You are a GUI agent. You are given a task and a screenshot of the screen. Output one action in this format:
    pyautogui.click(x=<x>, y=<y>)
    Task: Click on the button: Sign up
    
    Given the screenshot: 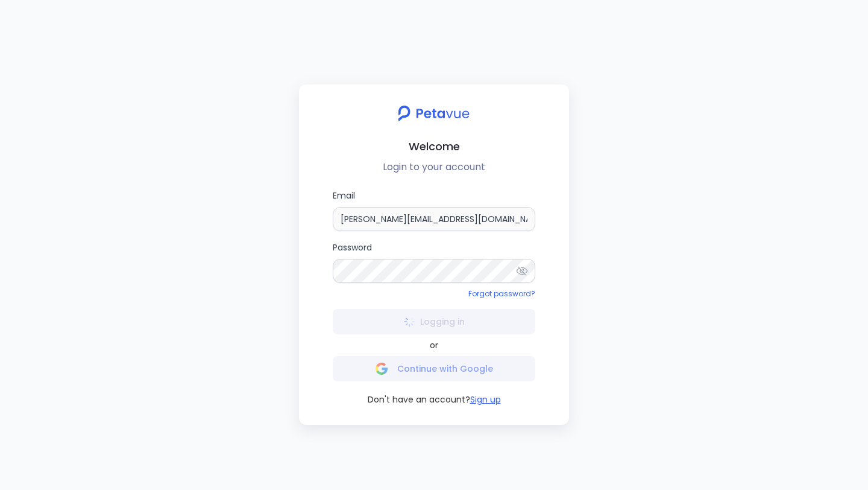 What is the action you would take?
    pyautogui.click(x=485, y=399)
    